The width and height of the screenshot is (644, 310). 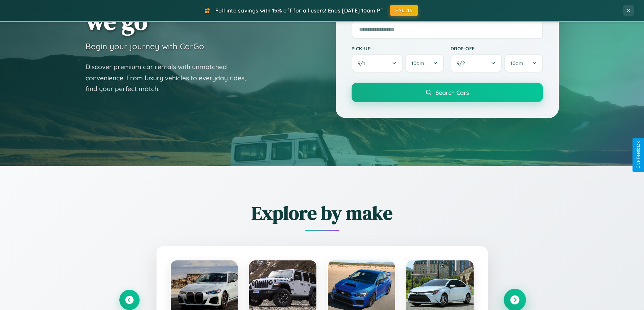 I want to click on h2: Explore by make, so click(x=322, y=213).